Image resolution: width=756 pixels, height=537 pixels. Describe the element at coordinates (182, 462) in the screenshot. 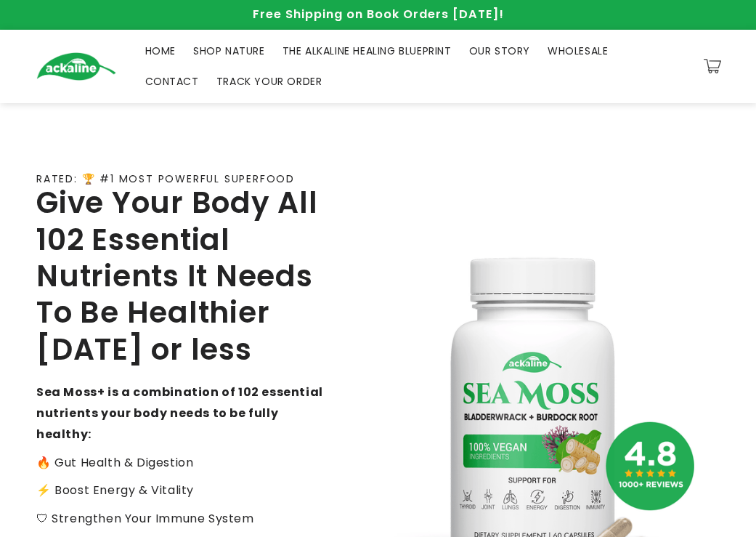

I see `p: 🔥 Gut Health & Digestion` at that location.